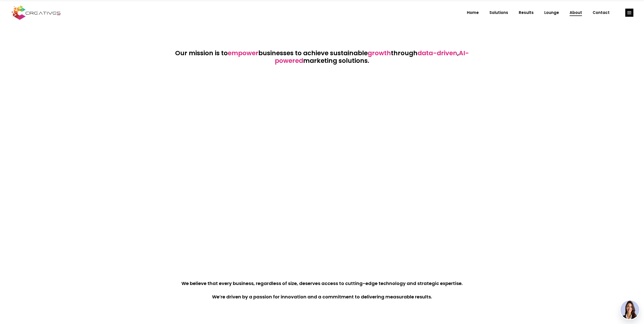 Image resolution: width=644 pixels, height=324 pixels. What do you see at coordinates (576, 13) in the screenshot?
I see `span: About` at bounding box center [576, 13].